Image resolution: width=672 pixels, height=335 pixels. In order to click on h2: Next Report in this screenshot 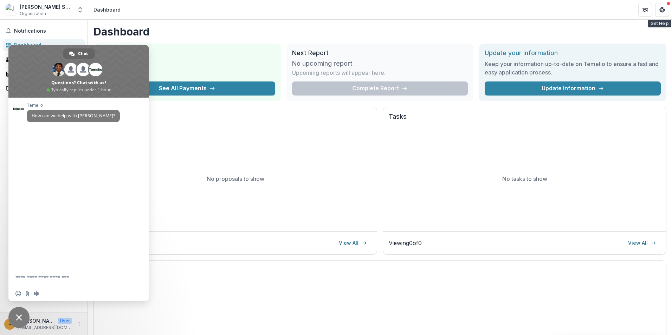, I will do `click(380, 53)`.